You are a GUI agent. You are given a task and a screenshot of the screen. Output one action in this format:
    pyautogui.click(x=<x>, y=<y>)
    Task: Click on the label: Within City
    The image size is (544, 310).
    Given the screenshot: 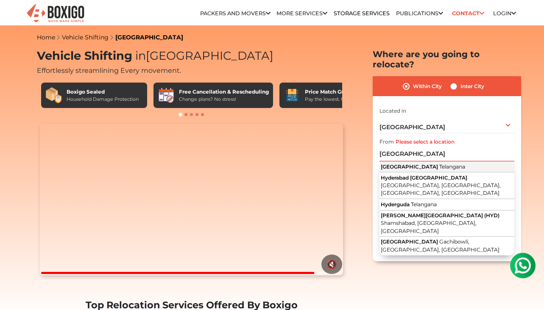 What is the action you would take?
    pyautogui.click(x=427, y=86)
    